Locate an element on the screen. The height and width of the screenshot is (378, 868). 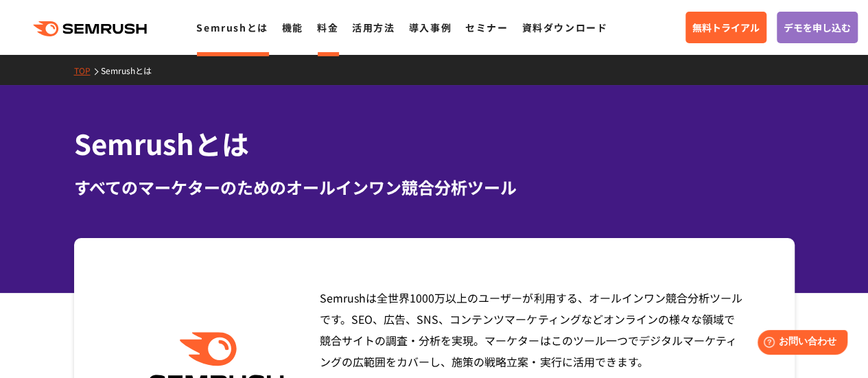
div: すべてのマーケターのためのオールインワン競合分析ツール is located at coordinates (434, 188).